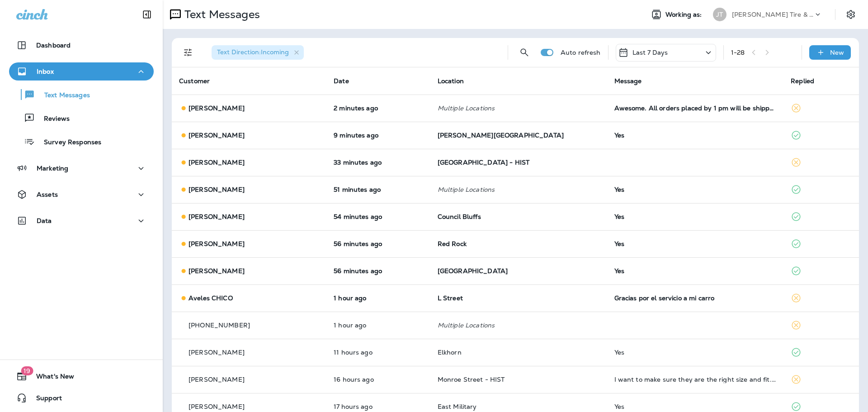 This screenshot has height=412, width=868. I want to click on div: Gracias por el servicio a mi carro, so click(695, 298).